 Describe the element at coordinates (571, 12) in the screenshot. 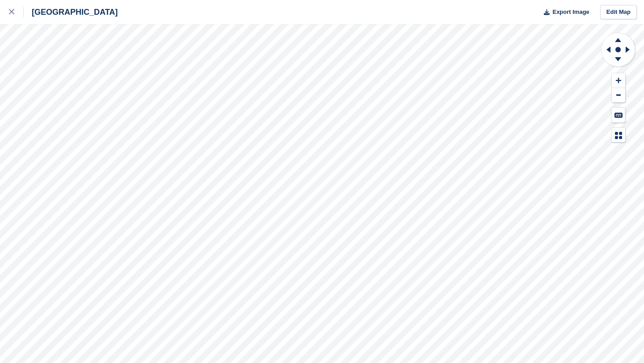

I see `span: Export Image` at that location.